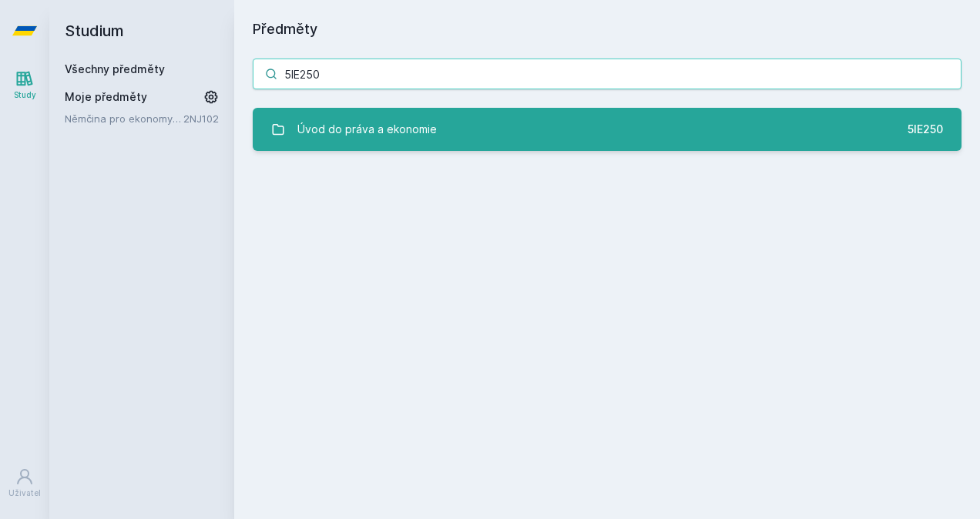 This screenshot has width=980, height=519. I want to click on h1: Předměty, so click(607, 30).